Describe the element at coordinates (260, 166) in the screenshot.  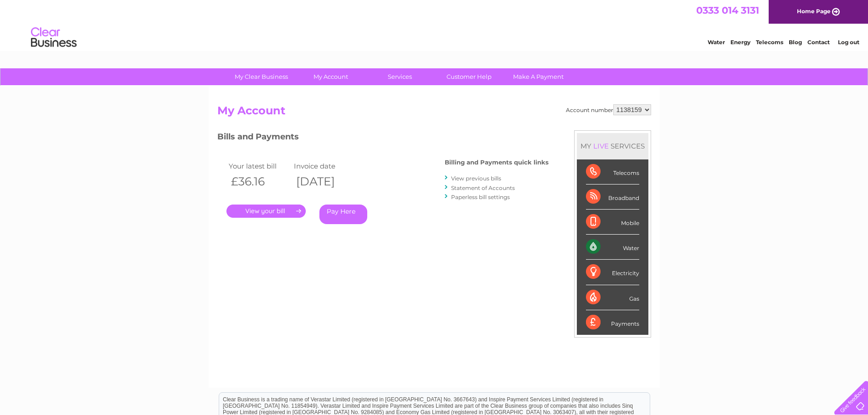
I see `td: Your latest bill` at that location.